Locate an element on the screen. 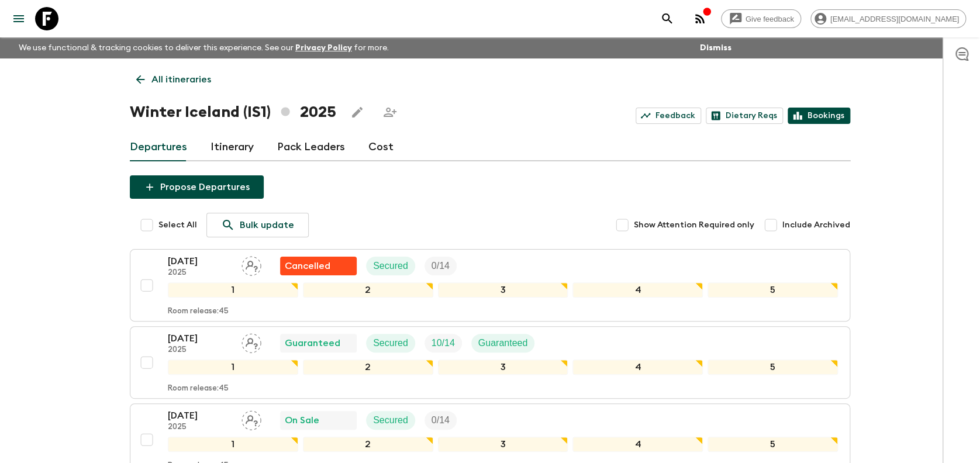 This screenshot has height=463, width=980. button: menu is located at coordinates (19, 19).